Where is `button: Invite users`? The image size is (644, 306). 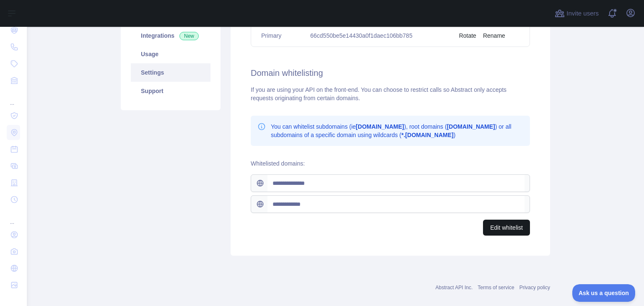 button: Invite users is located at coordinates (576, 14).